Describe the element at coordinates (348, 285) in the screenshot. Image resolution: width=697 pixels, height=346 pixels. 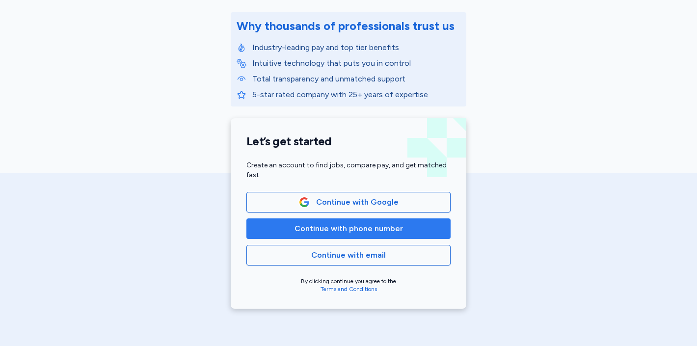
I see `div: By clicking continue you agree to the` at that location.